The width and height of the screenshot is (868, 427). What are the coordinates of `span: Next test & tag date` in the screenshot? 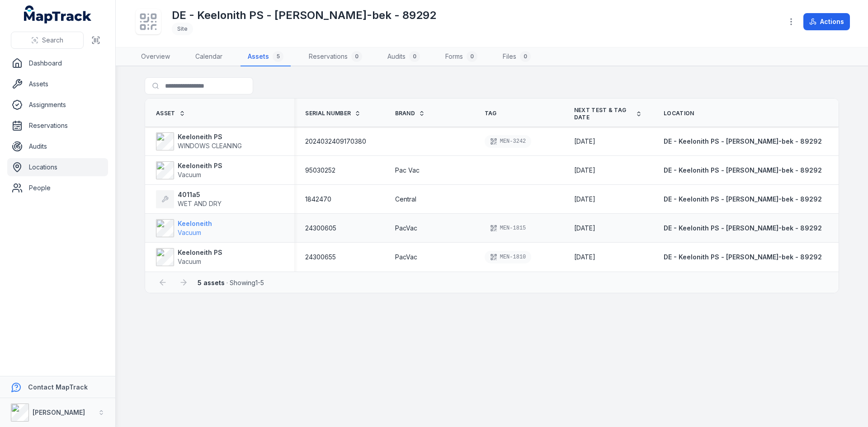 It's located at (603, 114).